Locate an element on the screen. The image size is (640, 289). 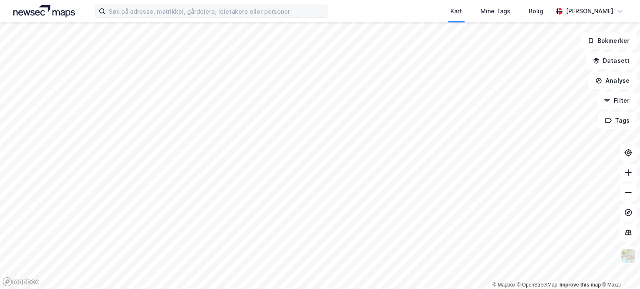
div: Bolig is located at coordinates (536, 11).